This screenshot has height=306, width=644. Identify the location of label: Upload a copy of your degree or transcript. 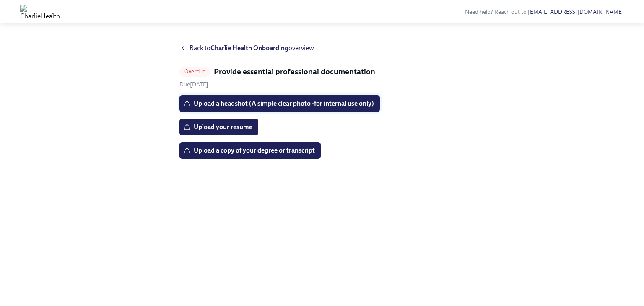
(250, 150).